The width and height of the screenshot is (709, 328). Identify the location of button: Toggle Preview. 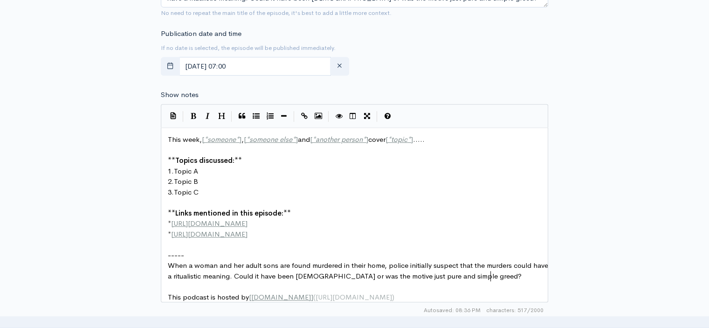
(339, 116).